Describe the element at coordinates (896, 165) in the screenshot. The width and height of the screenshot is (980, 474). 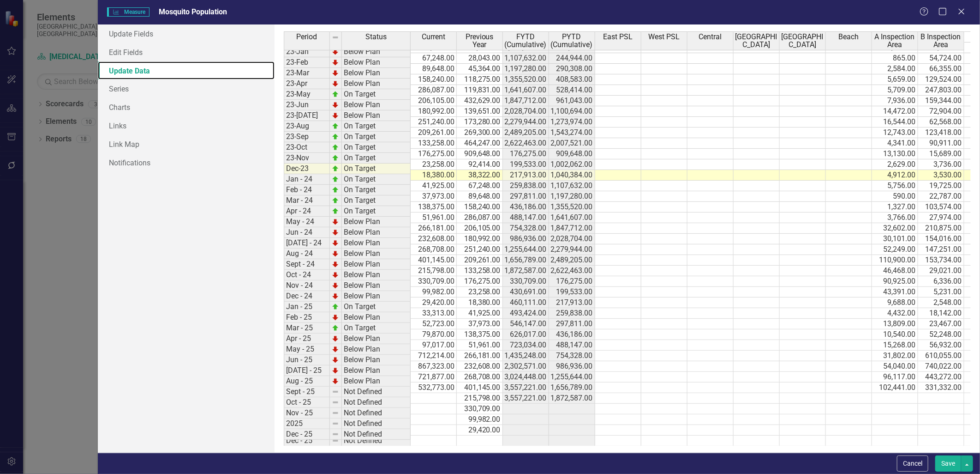
I see `td: 2,629.00` at that location.